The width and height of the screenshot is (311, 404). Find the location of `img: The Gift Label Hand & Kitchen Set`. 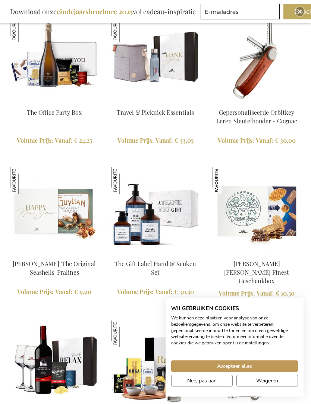

img: The Gift Label Hand & Kitchen Set is located at coordinates (155, 211).